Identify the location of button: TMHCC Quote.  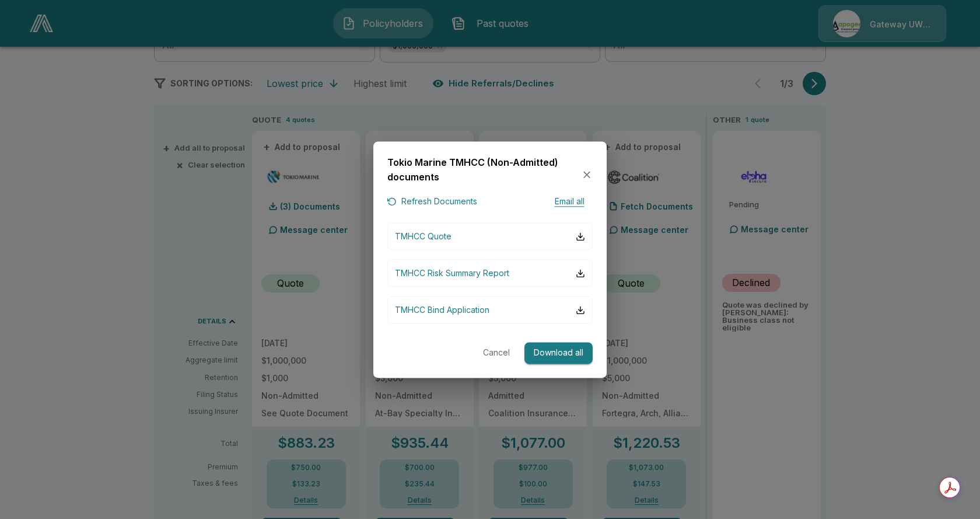
(490, 237).